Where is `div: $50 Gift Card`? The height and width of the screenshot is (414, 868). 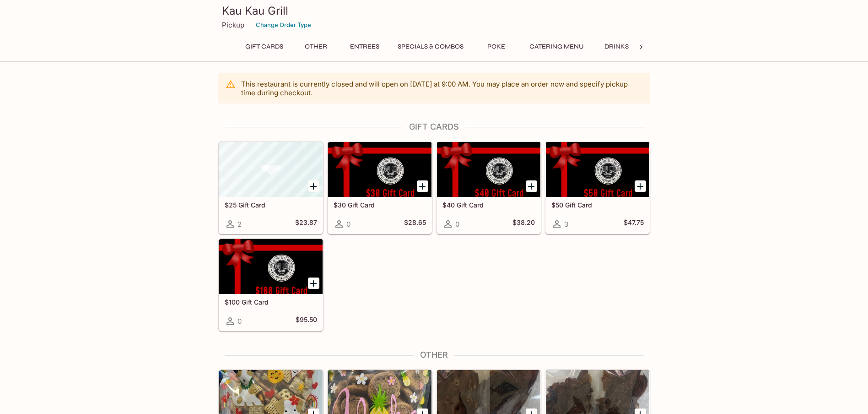 div: $50 Gift Card is located at coordinates (597, 169).